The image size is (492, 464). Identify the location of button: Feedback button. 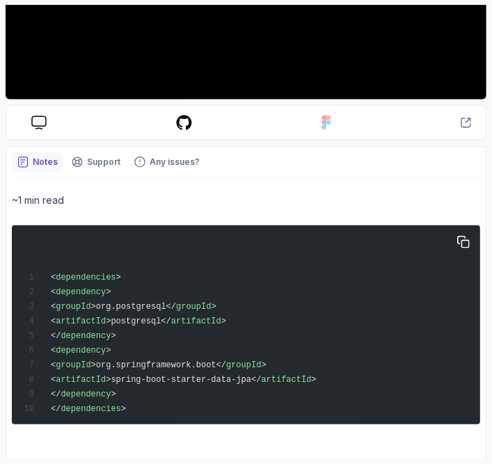
(167, 162).